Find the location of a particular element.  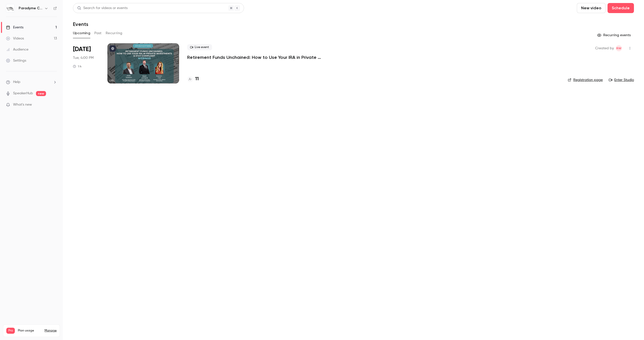

div: Events is located at coordinates (15, 27).